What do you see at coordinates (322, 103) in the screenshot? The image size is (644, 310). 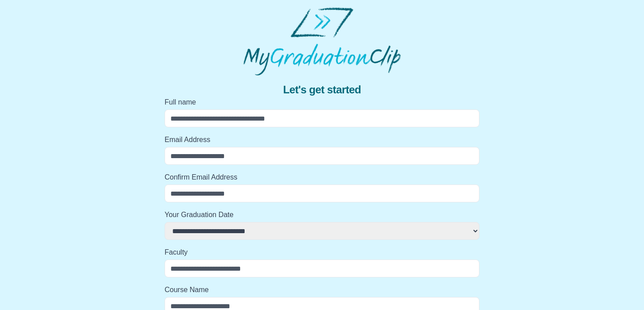 I see `label: Full name` at bounding box center [322, 103].